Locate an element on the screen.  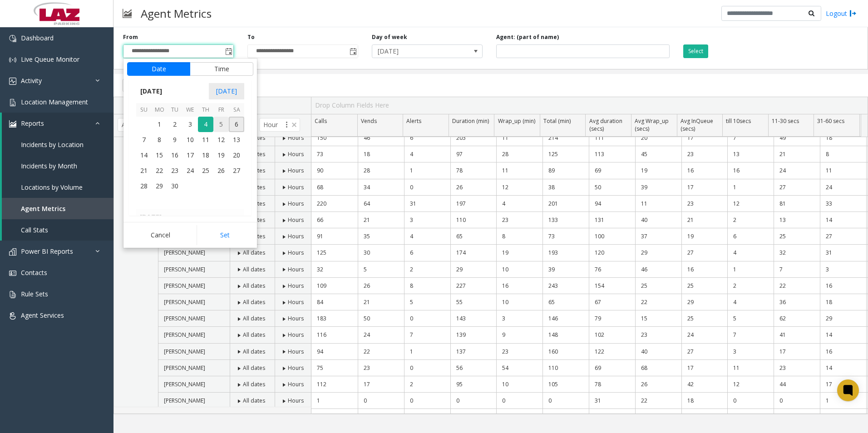
span: 16 is located at coordinates (175, 155).